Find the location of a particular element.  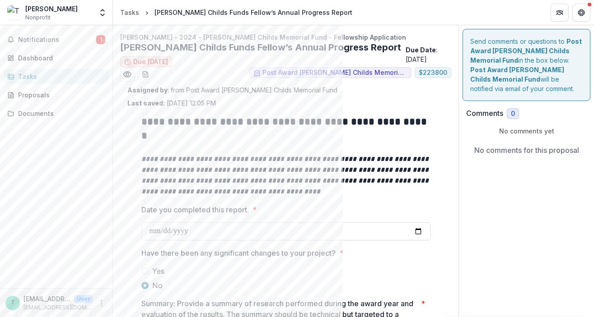

p: User is located at coordinates (83, 299).